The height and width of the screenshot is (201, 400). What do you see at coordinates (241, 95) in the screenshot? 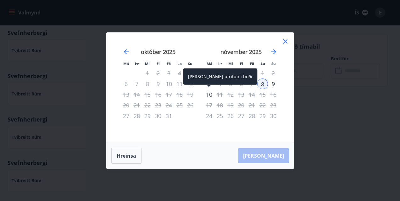
I see `td: Not available. fimmtudagur, 13. nóvember 2025` at bounding box center [241, 95].